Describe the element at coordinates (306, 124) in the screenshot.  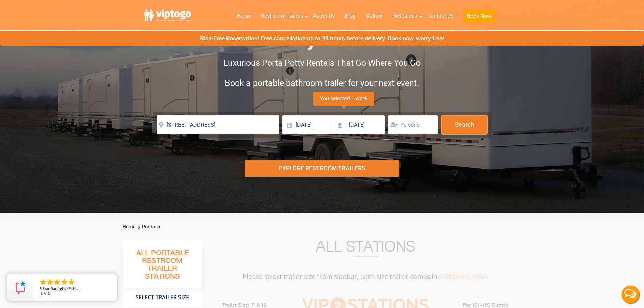
I see `input: Delivery` at that location.